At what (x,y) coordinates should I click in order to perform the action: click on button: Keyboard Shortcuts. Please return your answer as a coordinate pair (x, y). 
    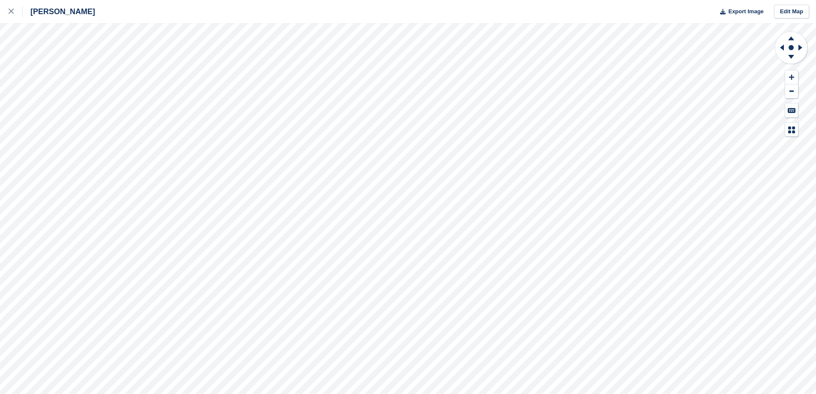
    Looking at the image, I should click on (791, 110).